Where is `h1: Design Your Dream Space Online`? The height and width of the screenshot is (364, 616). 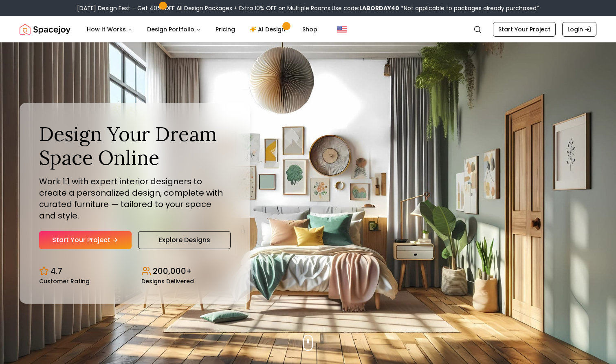 h1: Design Your Dream Space Online is located at coordinates (135, 145).